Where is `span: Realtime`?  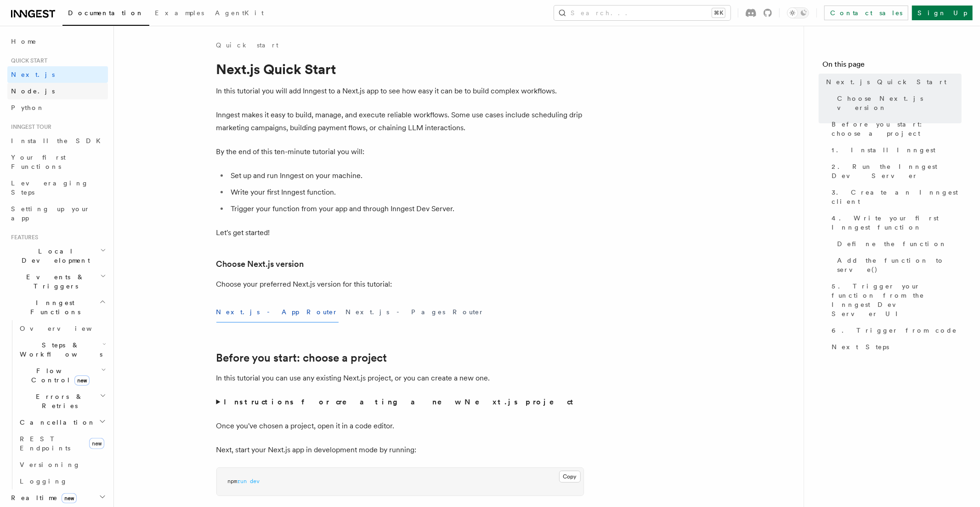
span: Realtime is located at coordinates (42, 497).